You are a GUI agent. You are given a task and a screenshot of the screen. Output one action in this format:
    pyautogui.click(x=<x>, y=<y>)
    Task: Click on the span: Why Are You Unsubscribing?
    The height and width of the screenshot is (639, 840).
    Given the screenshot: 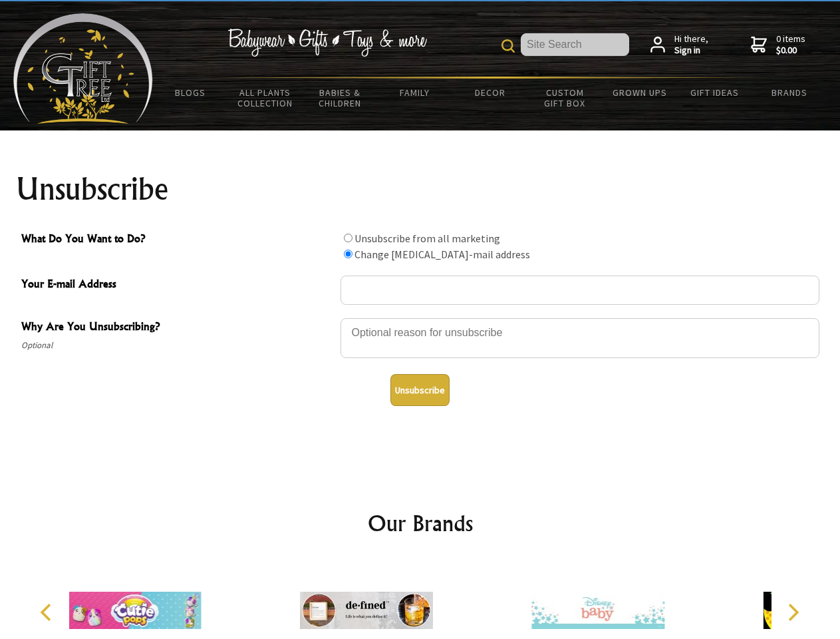 What is the action you would take?
    pyautogui.click(x=177, y=328)
    